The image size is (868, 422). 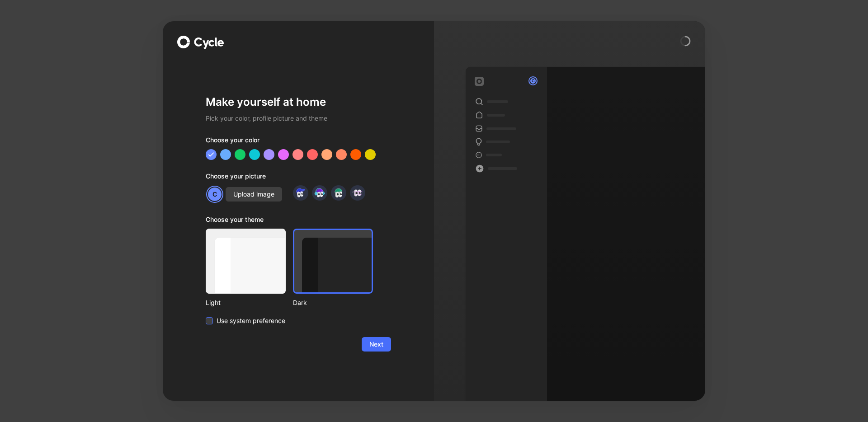 What do you see at coordinates (246, 303) in the screenshot?
I see `div: Light` at bounding box center [246, 303].